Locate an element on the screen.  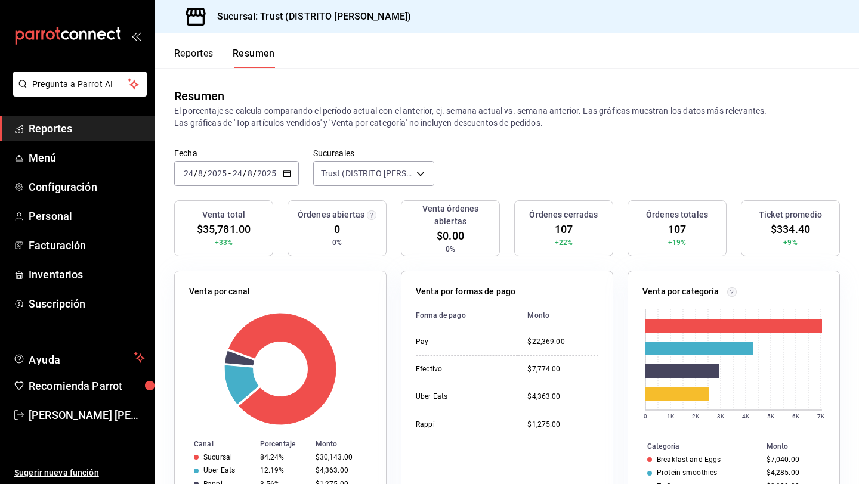
th: Categoría is located at coordinates (695, 447).